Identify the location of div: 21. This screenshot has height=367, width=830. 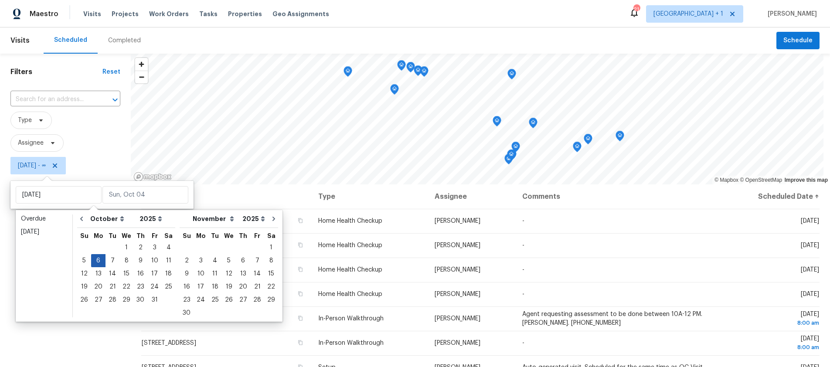
(112, 287).